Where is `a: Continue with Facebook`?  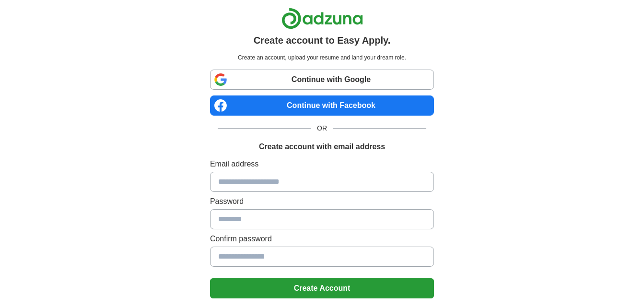 a: Continue with Facebook is located at coordinates (322, 106).